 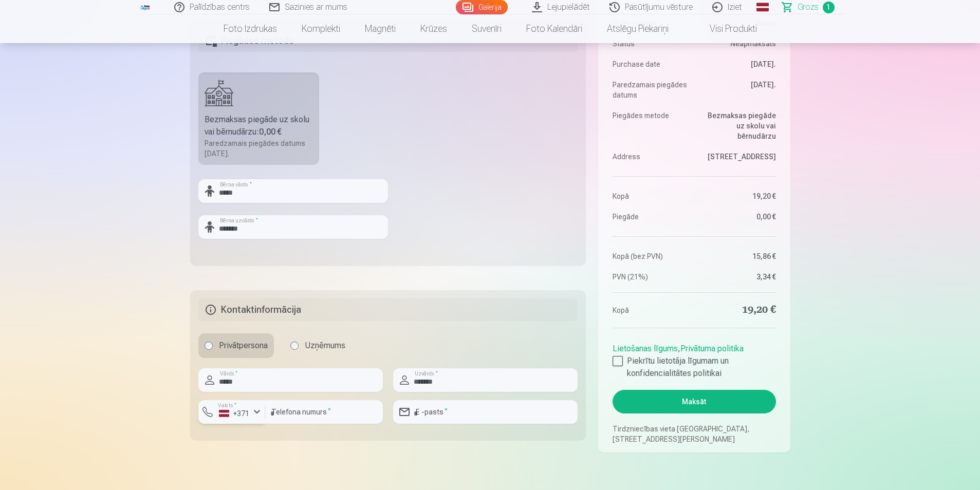 What do you see at coordinates (146, 7) in the screenshot?
I see `img: /fa1` at bounding box center [146, 7].